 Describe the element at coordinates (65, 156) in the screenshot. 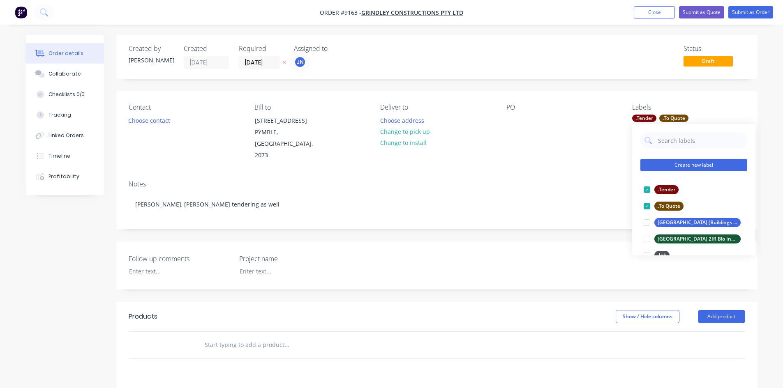

I see `button: Timeline` at that location.